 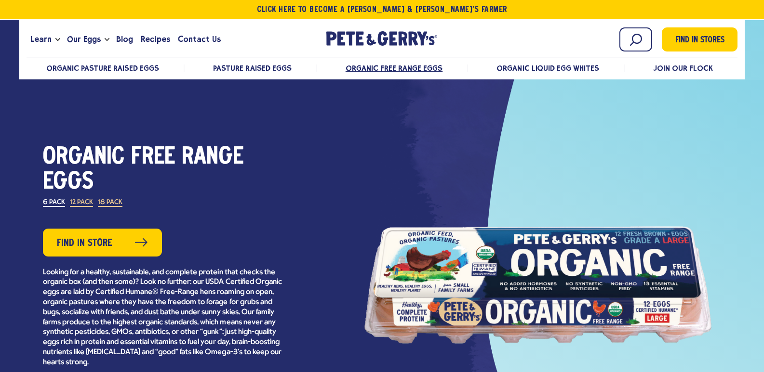 What do you see at coordinates (84, 243) in the screenshot?
I see `span: Find in Store` at bounding box center [84, 243].